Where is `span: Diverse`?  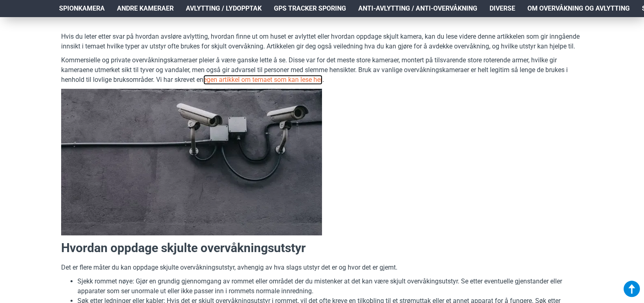 span: Diverse is located at coordinates (502, 8).